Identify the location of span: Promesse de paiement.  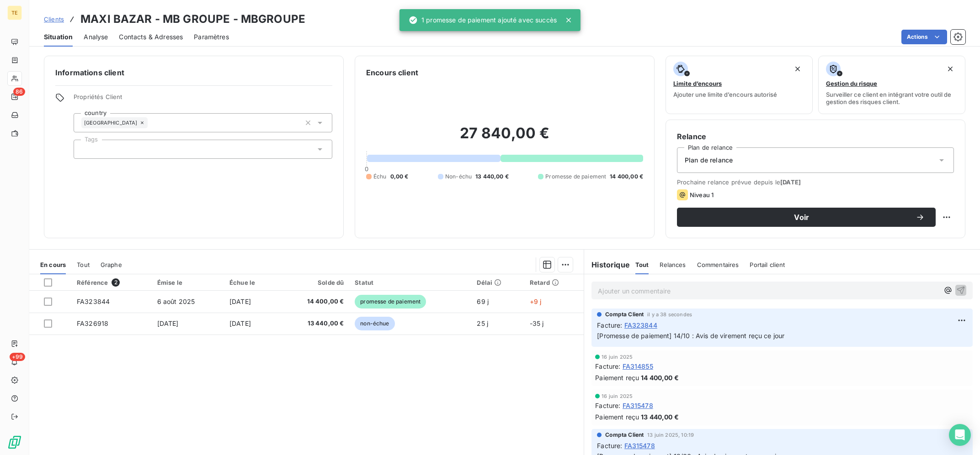
(576, 177).